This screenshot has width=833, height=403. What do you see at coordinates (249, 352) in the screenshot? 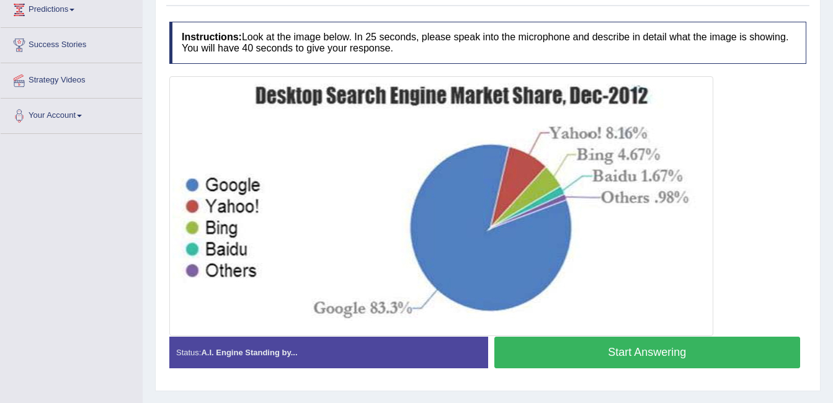
I see `strong: A.I. Engine Standing by...` at bounding box center [249, 352].